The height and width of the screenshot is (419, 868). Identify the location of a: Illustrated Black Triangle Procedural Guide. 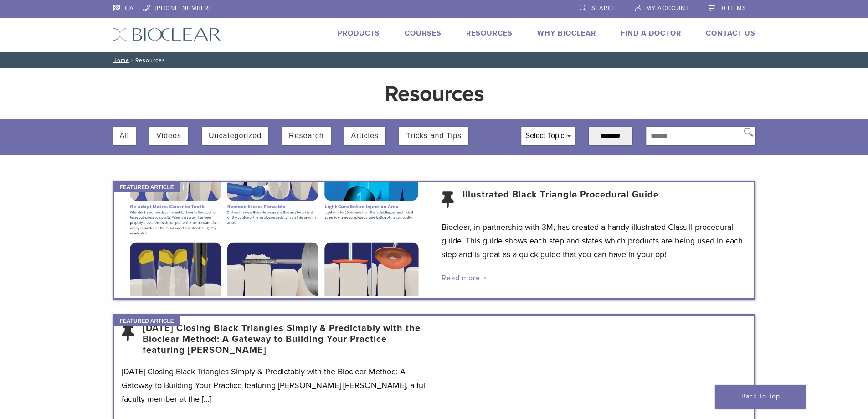
(560, 200).